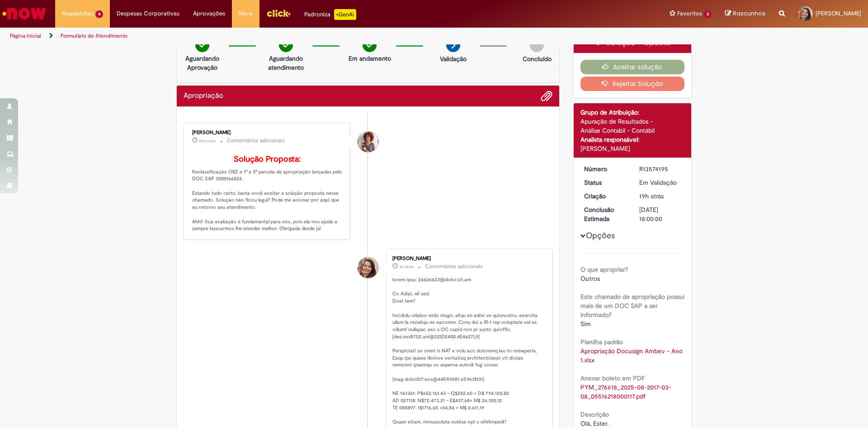 The image size is (868, 428). Describe the element at coordinates (203, 96) in the screenshot. I see `h2: Apropriação Histórico de tíquete` at that location.